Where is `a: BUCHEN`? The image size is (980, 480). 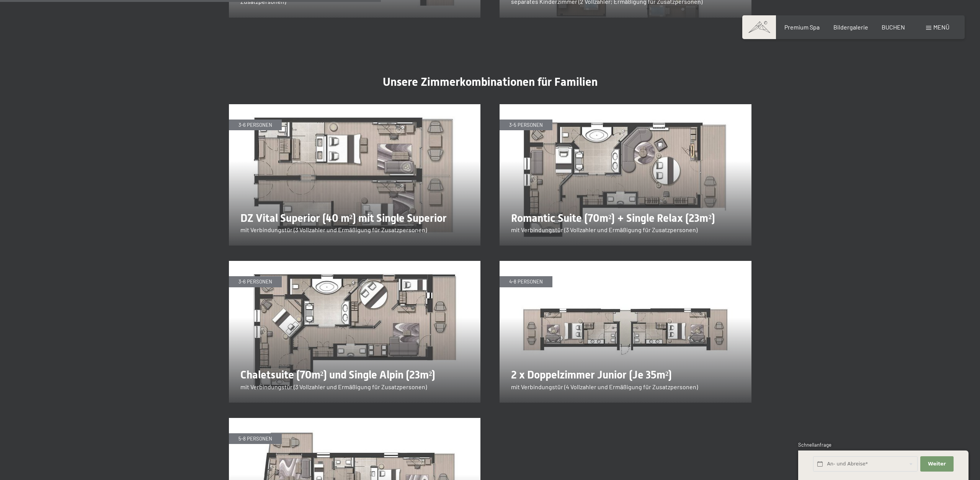
a: BUCHEN is located at coordinates (893, 27).